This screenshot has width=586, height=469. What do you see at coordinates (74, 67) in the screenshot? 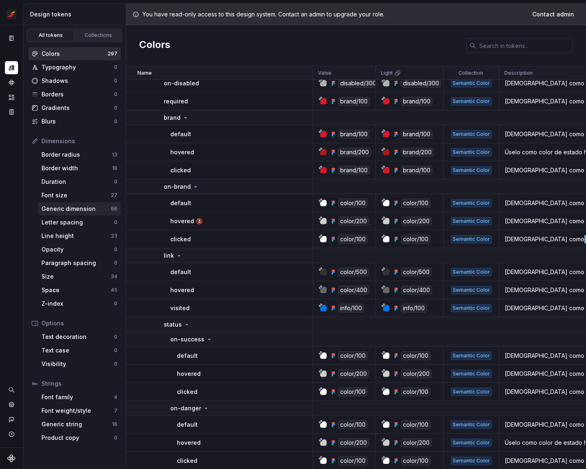
I see `a: Typography0` at bounding box center [74, 67].